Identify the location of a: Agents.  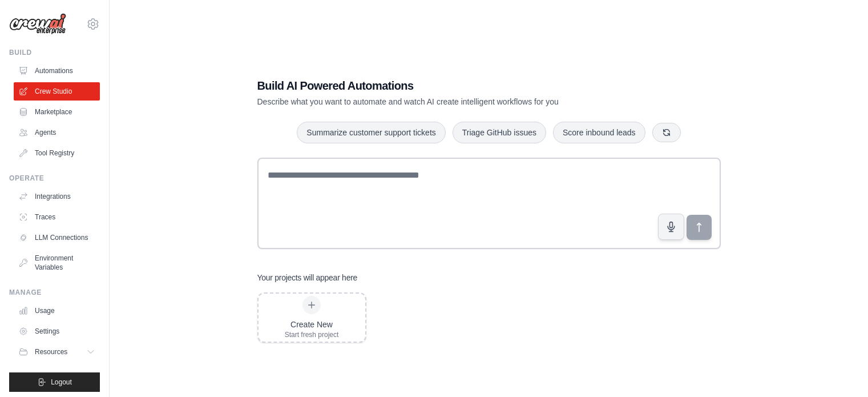
(56, 132).